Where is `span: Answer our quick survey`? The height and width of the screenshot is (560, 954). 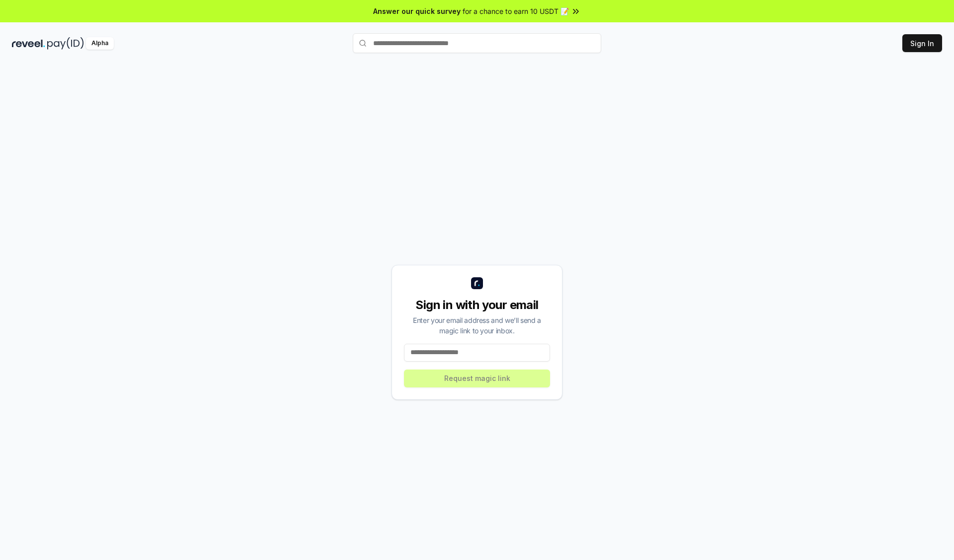
span: Answer our quick survey is located at coordinates (416, 11).